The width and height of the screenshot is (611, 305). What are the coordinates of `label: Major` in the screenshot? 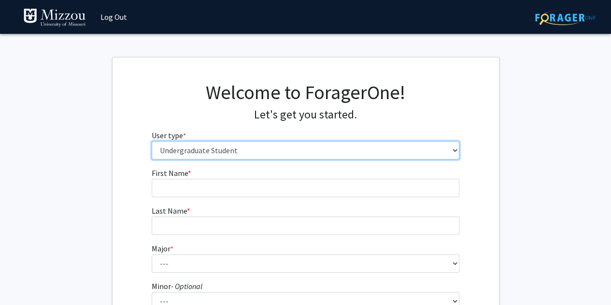 It's located at (162, 248).